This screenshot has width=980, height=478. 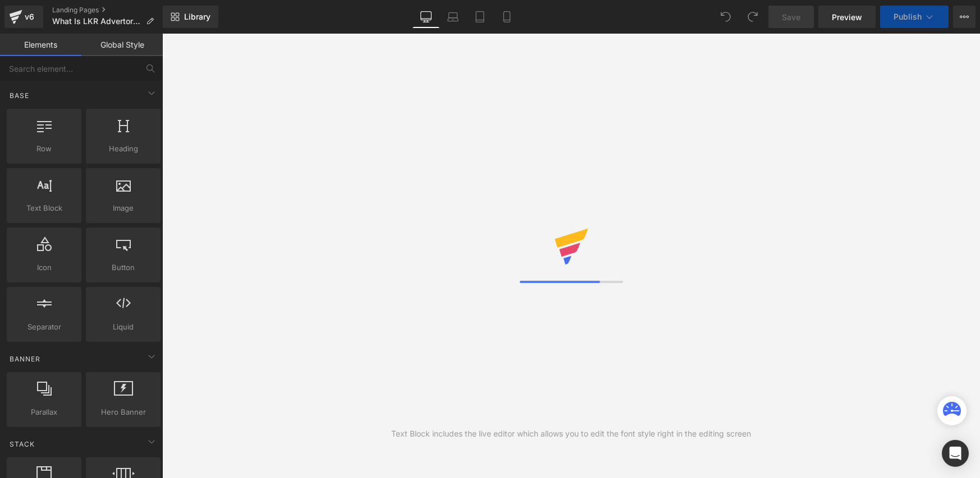 I want to click on a: Tablet, so click(x=480, y=17).